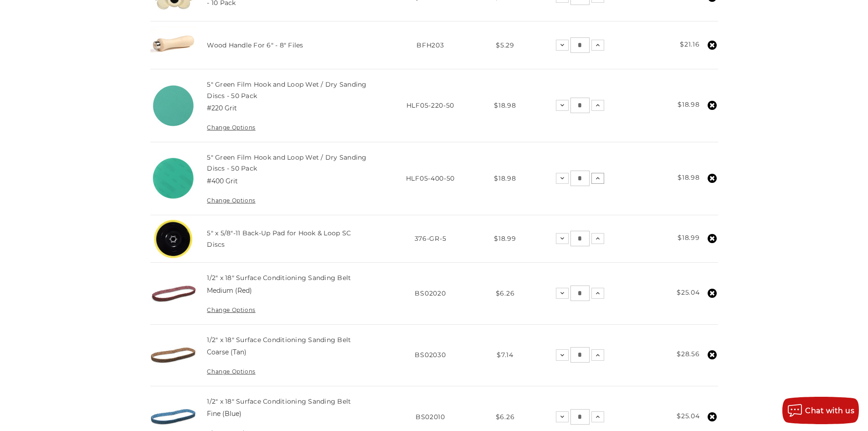  I want to click on span: $18.99, so click(504, 238).